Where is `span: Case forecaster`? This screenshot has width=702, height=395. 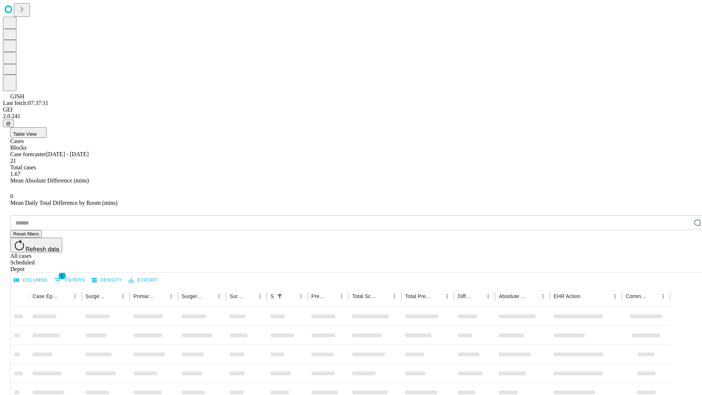 span: Case forecaster is located at coordinates (28, 154).